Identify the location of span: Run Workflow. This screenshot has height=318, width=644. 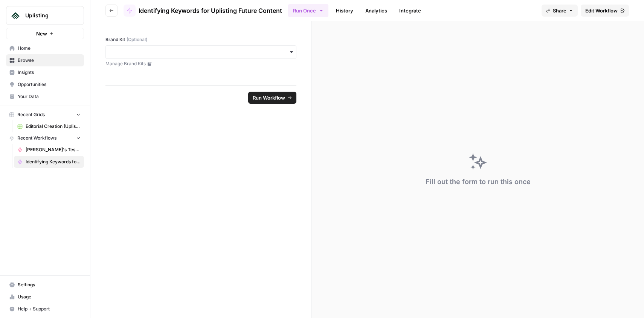
(269, 98).